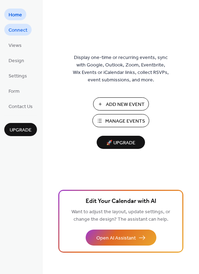 Image resolution: width=199 pixels, height=274 pixels. What do you see at coordinates (116, 238) in the screenshot?
I see `span: Open AI Assistant` at bounding box center [116, 238].